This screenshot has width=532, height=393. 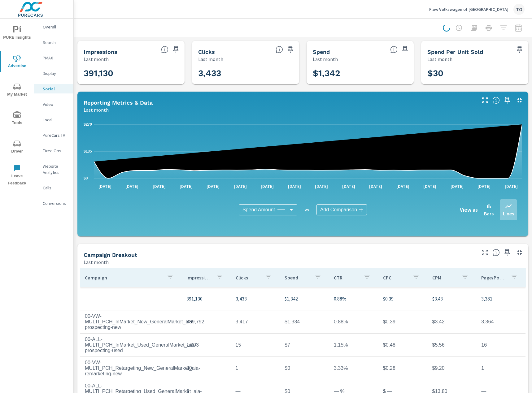 What do you see at coordinates (54, 203) in the screenshot?
I see `div: Conversions` at bounding box center [54, 203].